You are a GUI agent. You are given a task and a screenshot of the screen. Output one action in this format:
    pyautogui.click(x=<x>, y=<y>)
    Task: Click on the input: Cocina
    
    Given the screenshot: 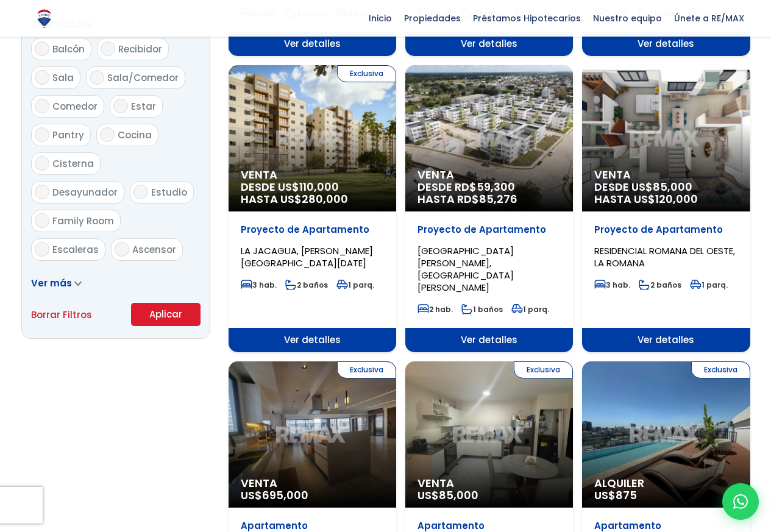 What is the action you would take?
    pyautogui.click(x=107, y=135)
    